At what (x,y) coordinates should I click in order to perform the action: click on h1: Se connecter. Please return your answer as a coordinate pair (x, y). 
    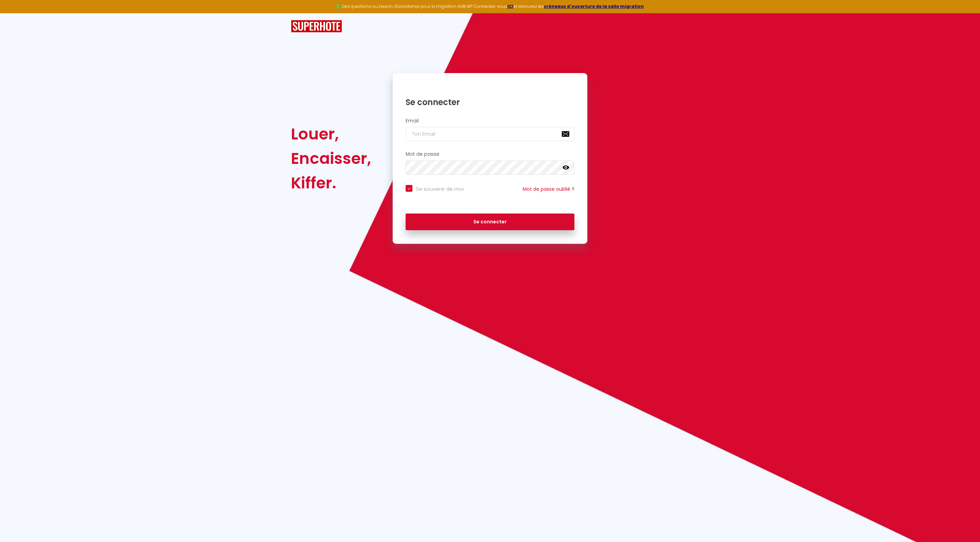
    Looking at the image, I should click on (490, 102).